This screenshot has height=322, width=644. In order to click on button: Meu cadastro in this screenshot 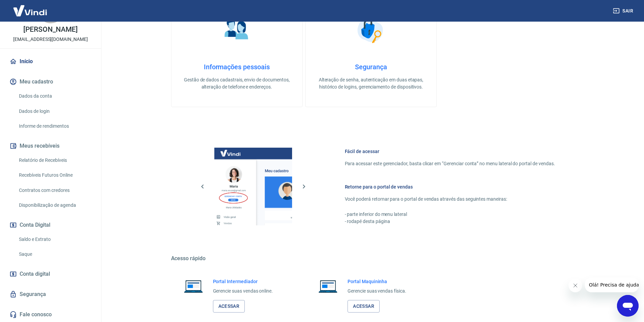, I will do `click(50, 82)`.